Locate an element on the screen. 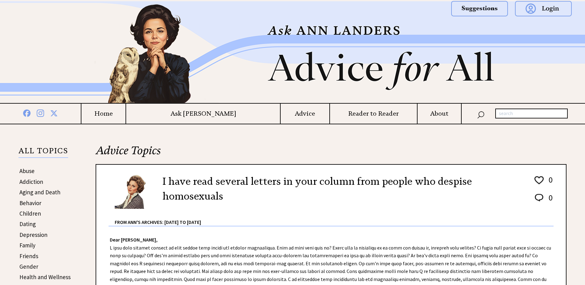  img: login.png is located at coordinates (543, 9).